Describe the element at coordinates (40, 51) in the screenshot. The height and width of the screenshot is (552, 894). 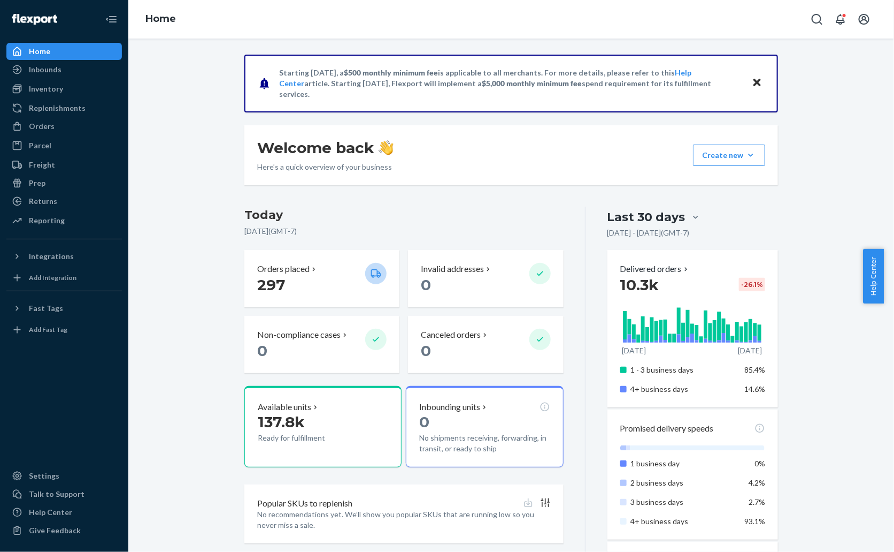
I see `div: Home` at that location.